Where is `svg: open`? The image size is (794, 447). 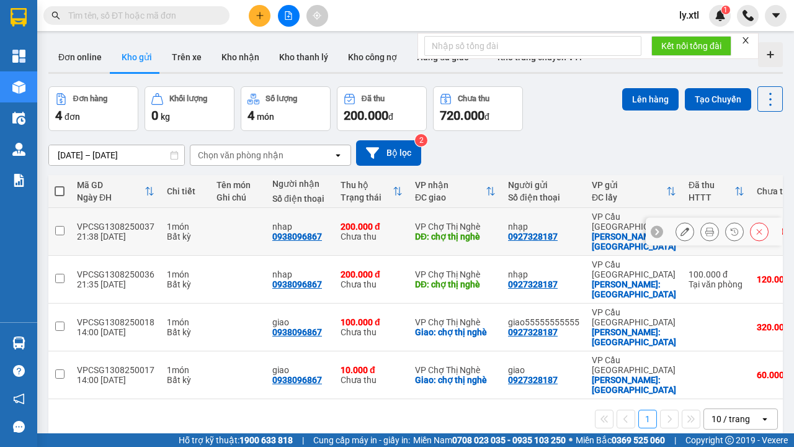
svg: open is located at coordinates (765, 419).